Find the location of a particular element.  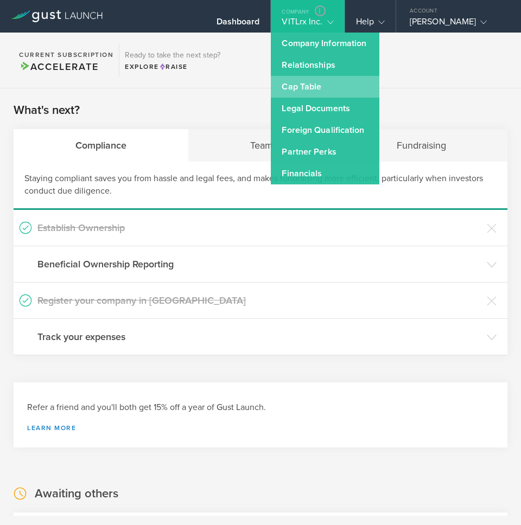

div: Explore is located at coordinates (173, 67).